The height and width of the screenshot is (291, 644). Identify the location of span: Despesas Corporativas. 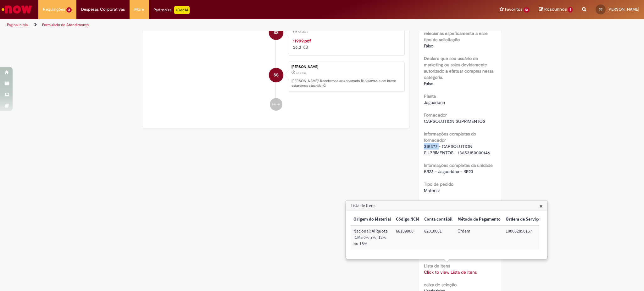
(103, 10).